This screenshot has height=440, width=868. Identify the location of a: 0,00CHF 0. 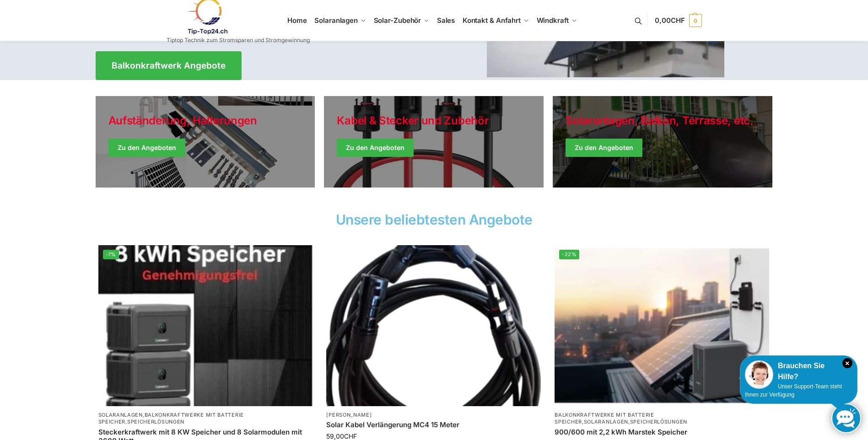
(678, 21).